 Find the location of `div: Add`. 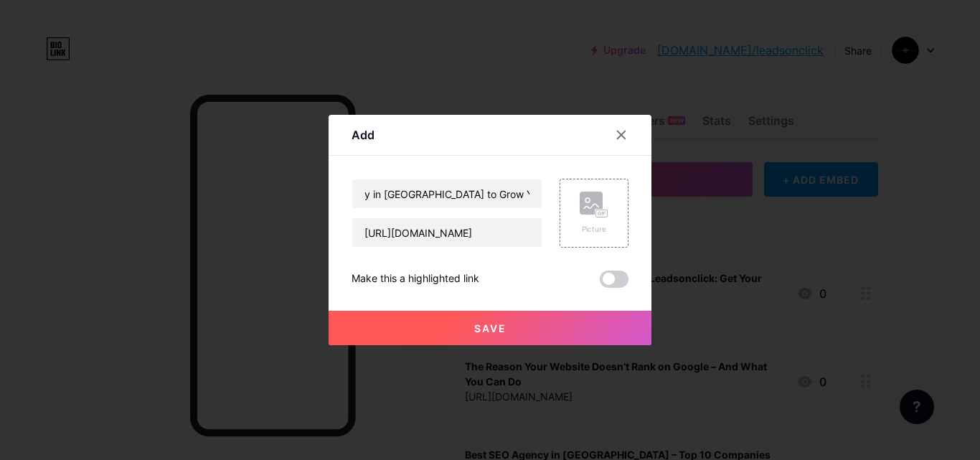

div: Add is located at coordinates (363, 135).